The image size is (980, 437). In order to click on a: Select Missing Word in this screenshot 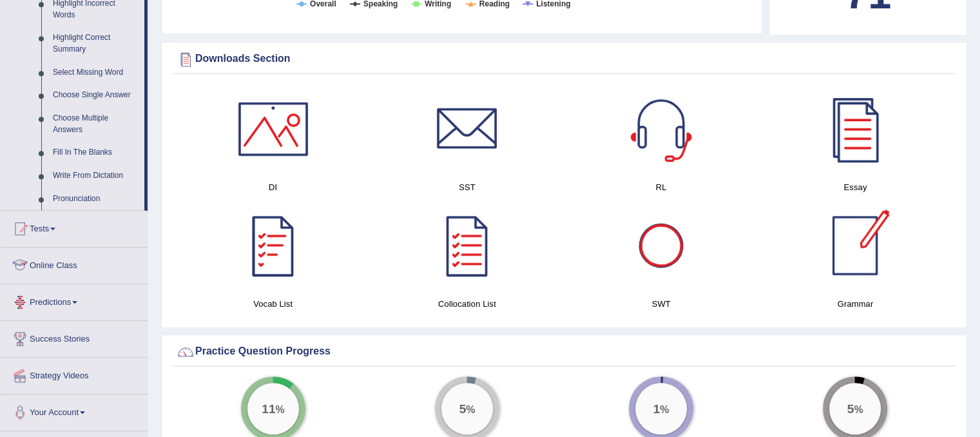, I will do `click(96, 73)`.